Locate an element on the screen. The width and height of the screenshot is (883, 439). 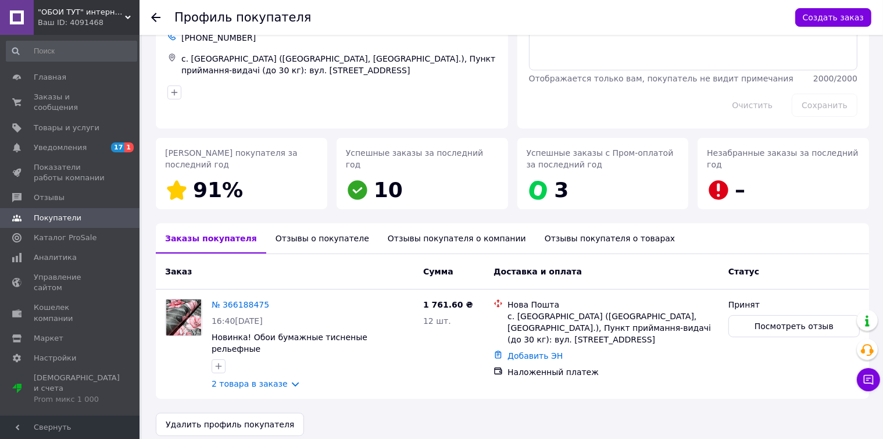
span: Успешные заказы с Пром-оплатой за последний год is located at coordinates (600, 159).